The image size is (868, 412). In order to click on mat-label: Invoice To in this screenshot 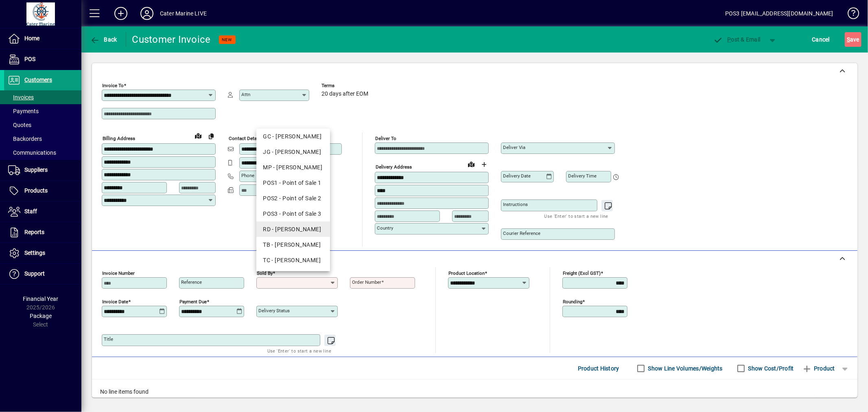, I will do `click(113, 85)`.